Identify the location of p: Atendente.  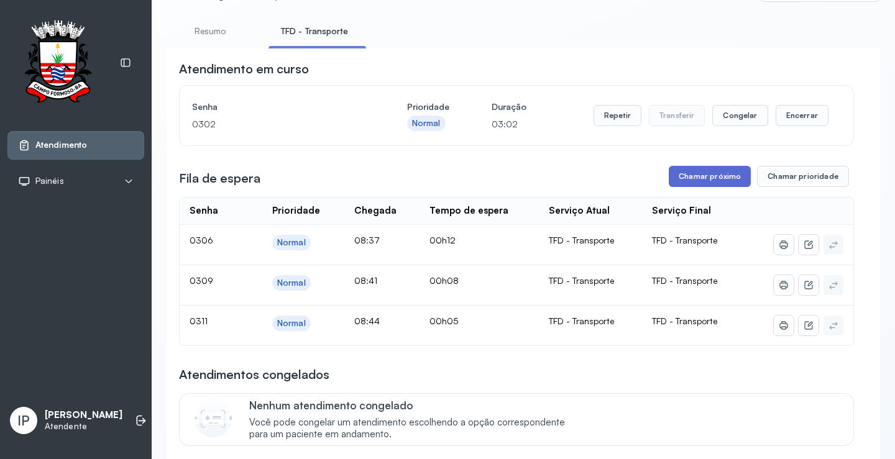
(83, 426).